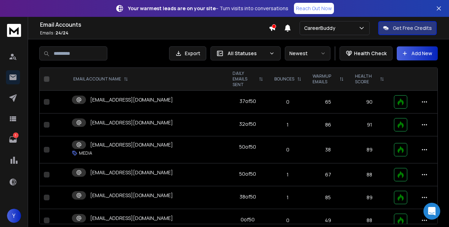  I want to click on p: Reach Out Now, so click(314, 8).